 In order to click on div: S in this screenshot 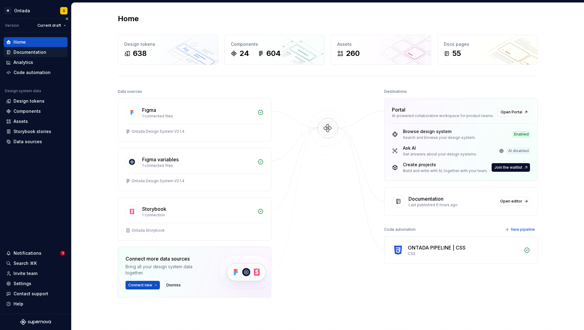, I will do `click(64, 11)`.